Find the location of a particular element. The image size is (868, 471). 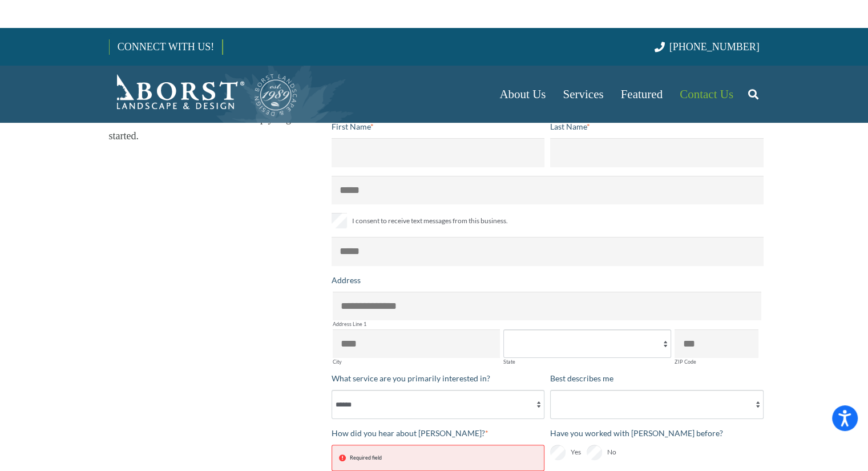

select: Best describes me is located at coordinates (657, 404).